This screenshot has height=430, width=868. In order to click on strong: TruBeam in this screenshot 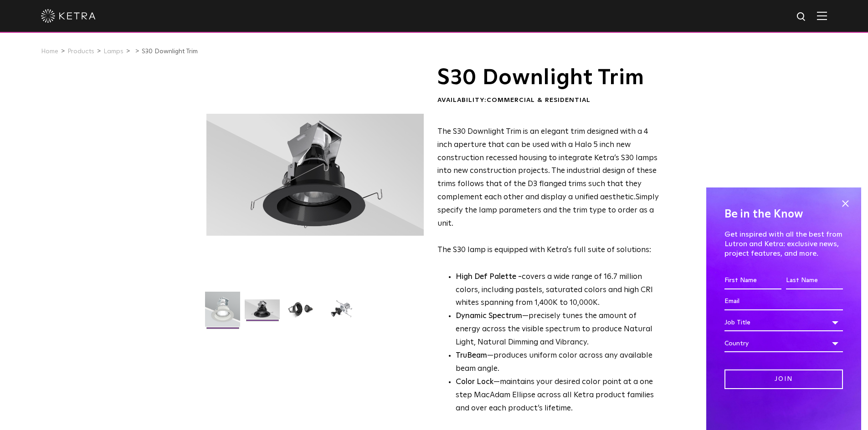, I will do `click(471, 356)`.